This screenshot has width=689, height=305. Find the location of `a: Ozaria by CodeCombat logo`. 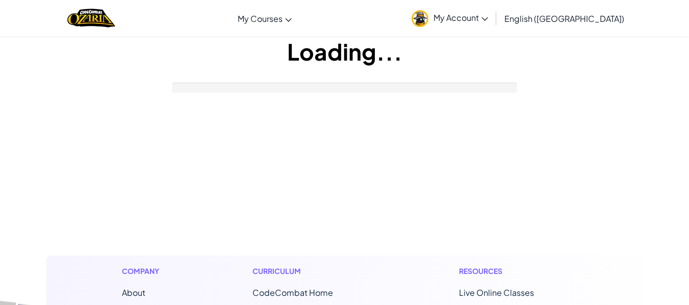

a: Ozaria by CodeCombat logo is located at coordinates (91, 18).